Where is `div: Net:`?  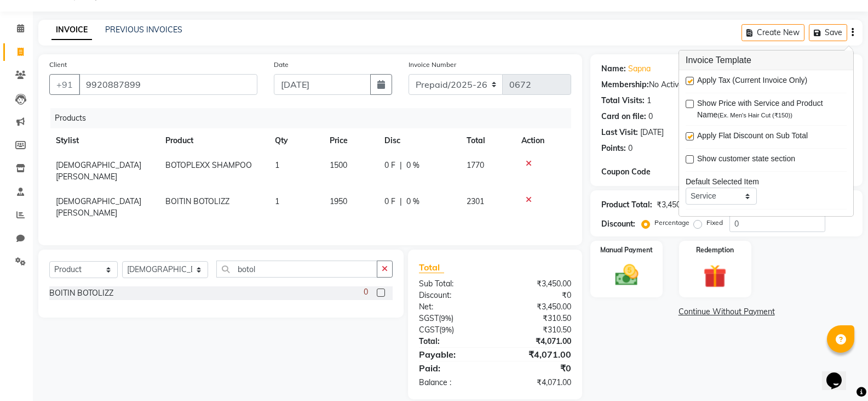
div: Net: is located at coordinates (453, 307).